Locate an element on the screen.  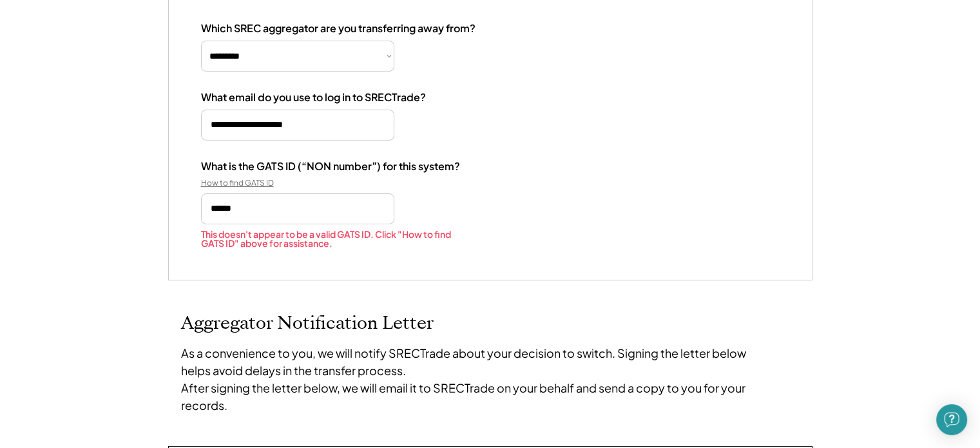
div: Open Intercom Messenger is located at coordinates (951, 419).